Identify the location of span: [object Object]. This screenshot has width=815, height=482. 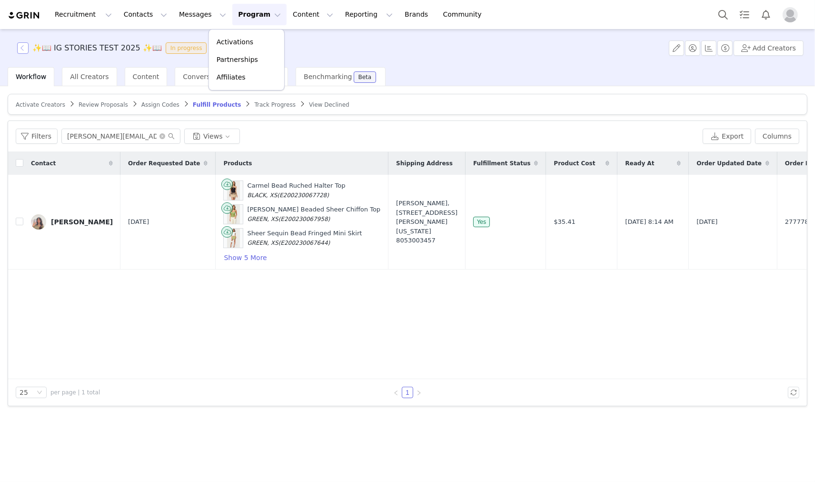
(114, 48).